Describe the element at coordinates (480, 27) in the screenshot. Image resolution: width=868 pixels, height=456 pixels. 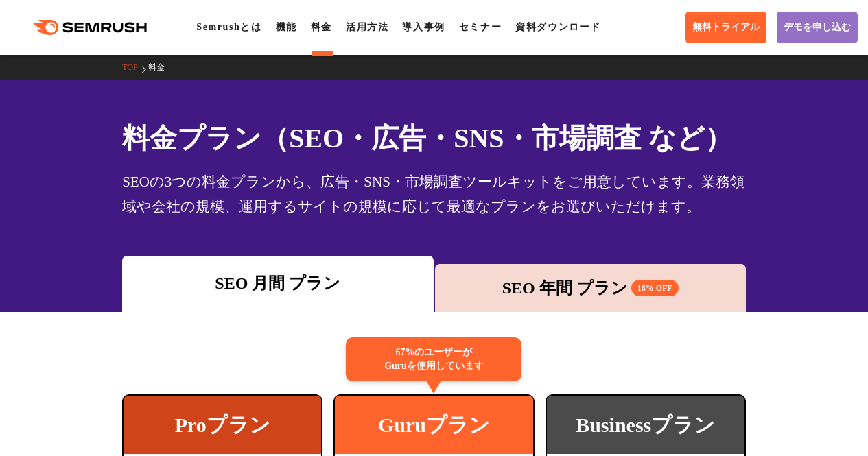
I see `a: セミナー` at that location.